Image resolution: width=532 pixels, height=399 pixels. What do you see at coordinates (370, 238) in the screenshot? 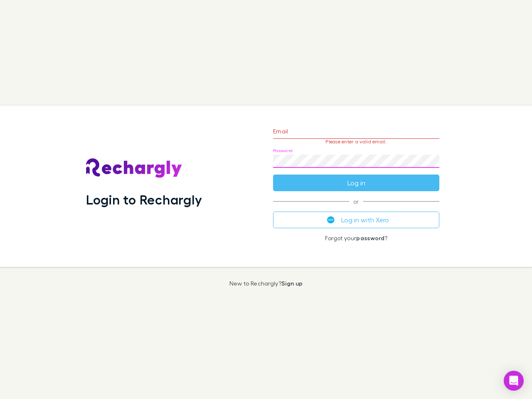
I see `a: password` at bounding box center [370, 238].